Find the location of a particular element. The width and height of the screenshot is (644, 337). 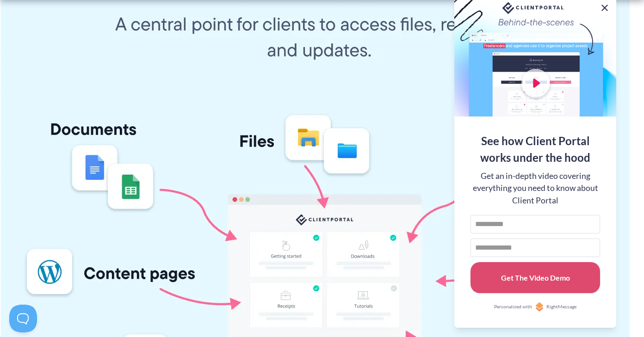

a: Personalized withRightMessage is located at coordinates (535, 307).